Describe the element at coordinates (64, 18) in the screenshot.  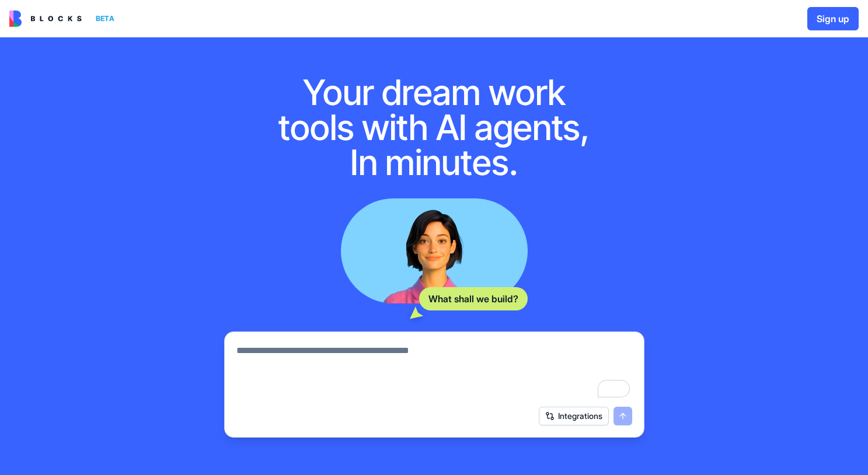
I see `a: BETA` at that location.